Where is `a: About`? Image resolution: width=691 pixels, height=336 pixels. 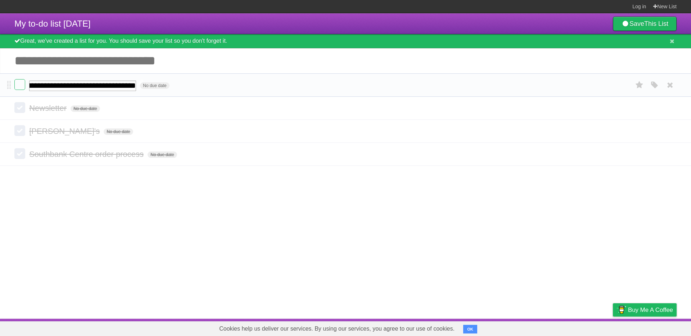
a: About is located at coordinates (524, 327).